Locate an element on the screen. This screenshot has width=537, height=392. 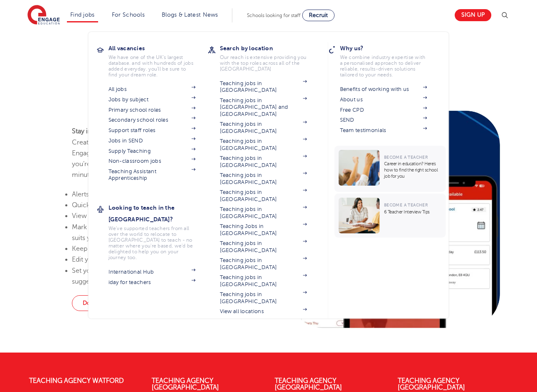
a: International Hub is located at coordinates (152, 272).